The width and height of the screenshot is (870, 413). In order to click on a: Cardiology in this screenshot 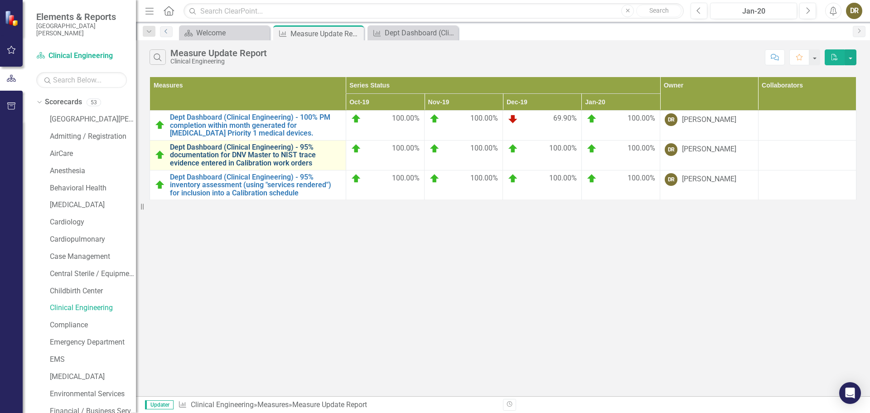, I will do `click(93, 222)`.